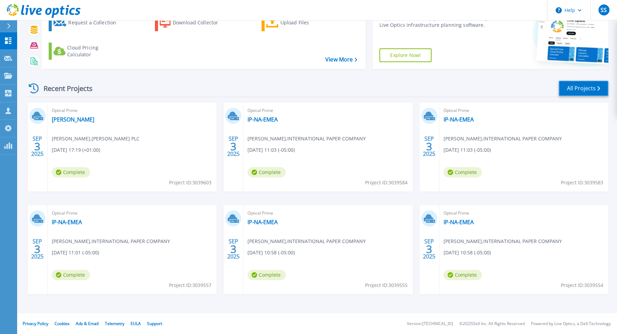 The height and width of the screenshot is (334, 617). Describe the element at coordinates (87, 51) in the screenshot. I see `a: Cloud Pricing Calculator` at that location.